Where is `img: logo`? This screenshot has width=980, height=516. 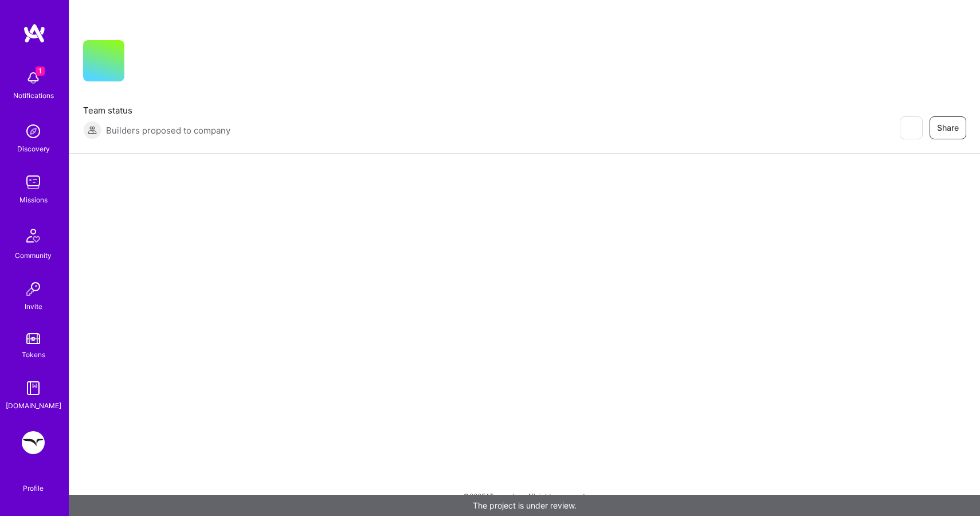 img: logo is located at coordinates (34, 33).